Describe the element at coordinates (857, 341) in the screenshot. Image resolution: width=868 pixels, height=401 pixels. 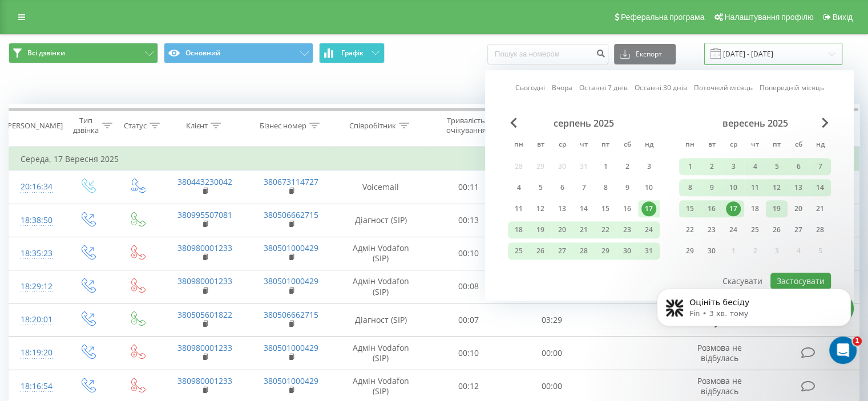
I see `span: 1` at that location.